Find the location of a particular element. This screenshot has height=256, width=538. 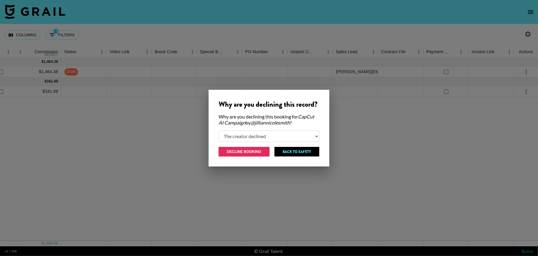

div: Why are you declining this booking for by ? is located at coordinates (269, 120).